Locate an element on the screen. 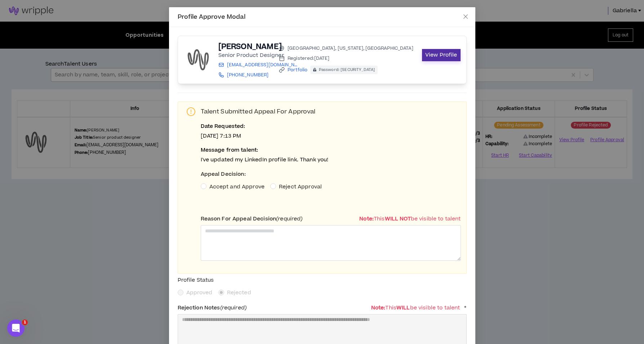 The width and height of the screenshot is (644, 344). span: Rejection Notes is located at coordinates (212, 308).